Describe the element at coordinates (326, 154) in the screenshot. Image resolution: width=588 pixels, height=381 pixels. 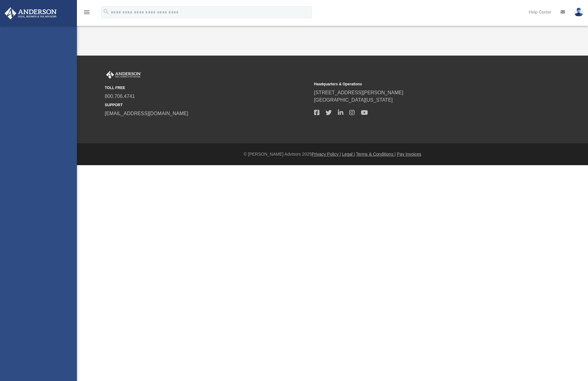
I see `a: Privacy Policy |` at that location.